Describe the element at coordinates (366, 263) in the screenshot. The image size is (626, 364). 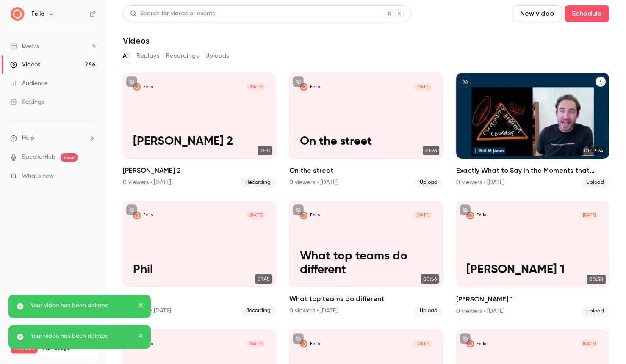
I see `p: What top teams do different` at that location.